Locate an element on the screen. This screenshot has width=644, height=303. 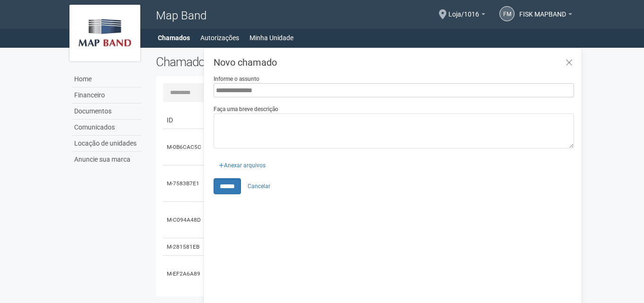
a: FISK MAPBAND is located at coordinates (546, 16).